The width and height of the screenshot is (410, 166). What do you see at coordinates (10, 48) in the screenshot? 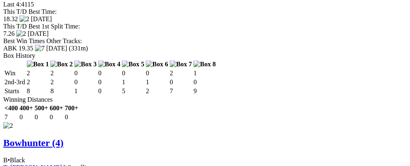
I see `span: ABK` at bounding box center [10, 48].